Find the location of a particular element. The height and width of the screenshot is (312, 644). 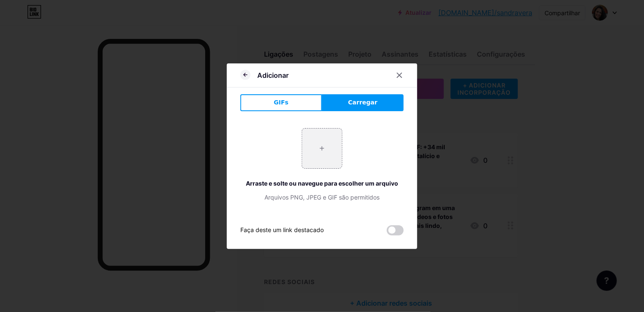

font: Faça deste um link destacado is located at coordinates (282, 229).